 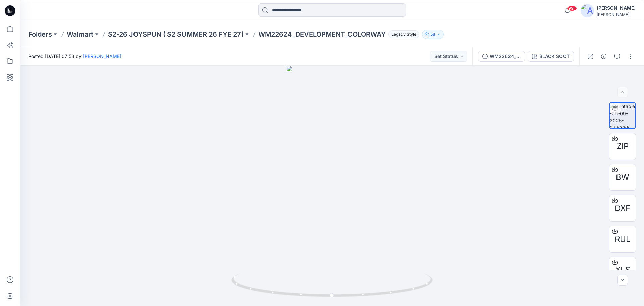 What do you see at coordinates (433, 34) in the screenshot?
I see `p: 58` at bounding box center [433, 34].